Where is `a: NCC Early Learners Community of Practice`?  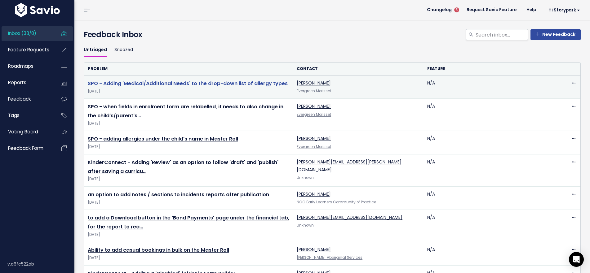 a: NCC Early Learners Community of Practice is located at coordinates (336, 202).